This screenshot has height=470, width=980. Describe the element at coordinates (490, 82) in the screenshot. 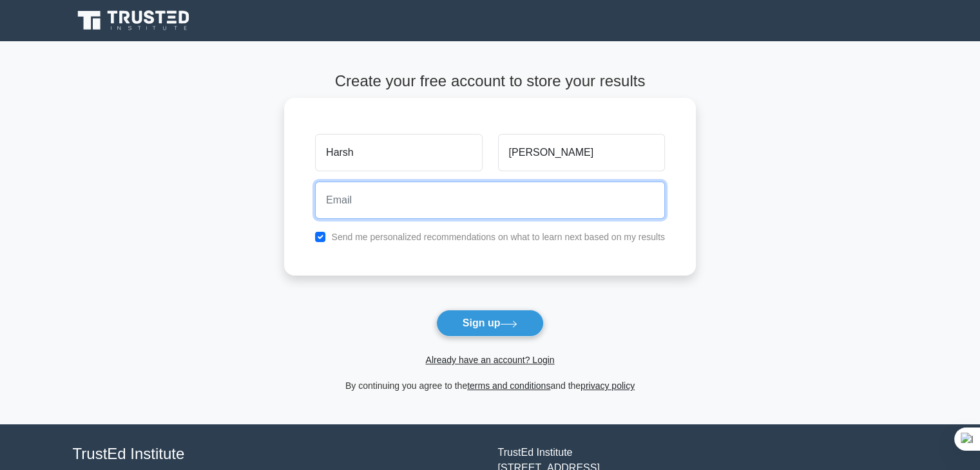

I see `h4: Create your free account to store your results` at that location.